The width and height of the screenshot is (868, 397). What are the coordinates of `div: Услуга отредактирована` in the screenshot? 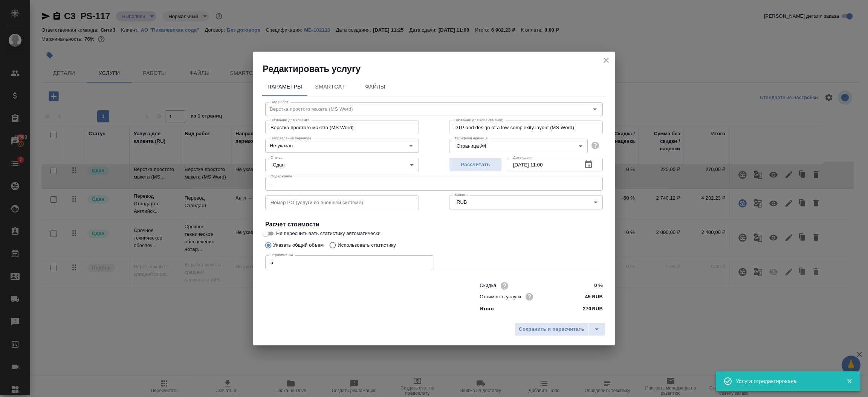 It's located at (785, 381).